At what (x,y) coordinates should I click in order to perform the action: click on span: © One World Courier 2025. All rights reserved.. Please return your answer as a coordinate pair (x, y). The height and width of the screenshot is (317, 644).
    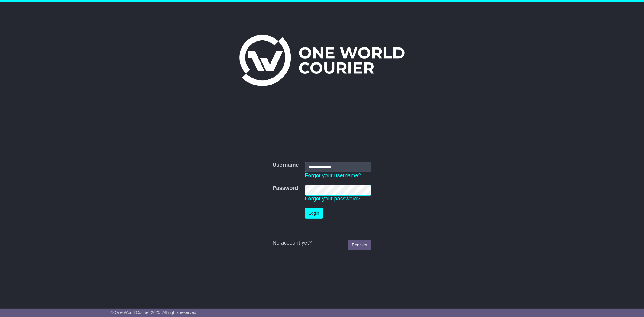
    Looking at the image, I should click on (154, 313).